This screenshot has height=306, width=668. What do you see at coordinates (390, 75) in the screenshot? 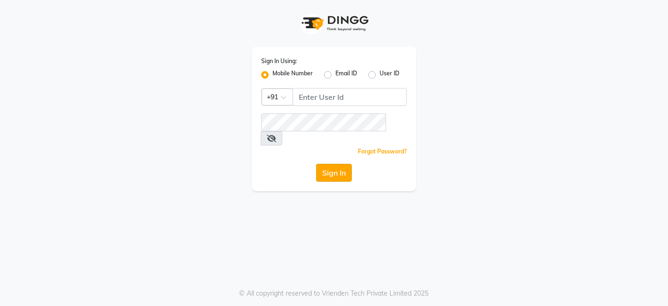
I see `label: User ID` at bounding box center [390, 75].